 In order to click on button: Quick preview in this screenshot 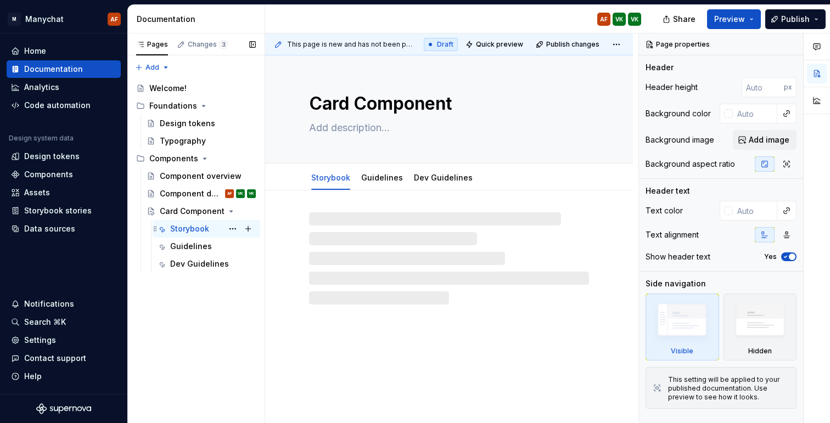, I will do `click(495, 44)`.